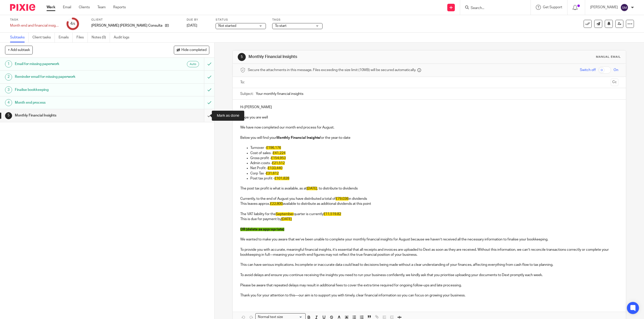  Describe the element at coordinates (119, 7) in the screenshot. I see `a: Reports` at that location.